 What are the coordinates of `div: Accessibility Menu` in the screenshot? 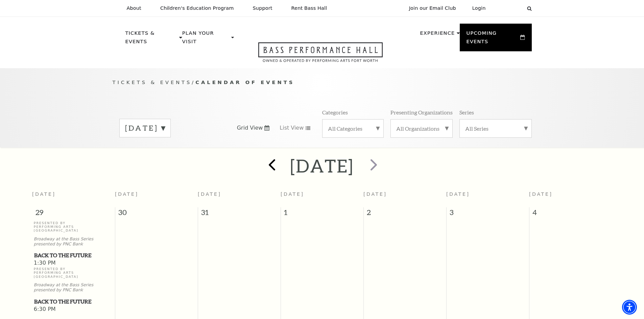 It's located at (629, 308).